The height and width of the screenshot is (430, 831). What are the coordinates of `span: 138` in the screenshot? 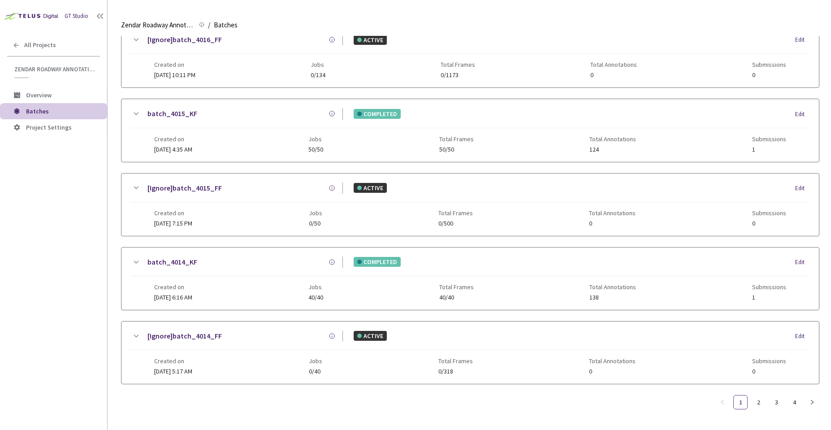 It's located at (613, 297).